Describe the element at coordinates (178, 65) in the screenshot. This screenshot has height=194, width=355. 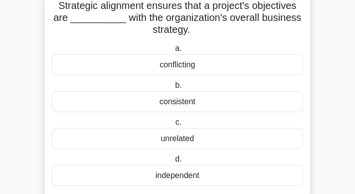
I see `div: conflicting` at that location.